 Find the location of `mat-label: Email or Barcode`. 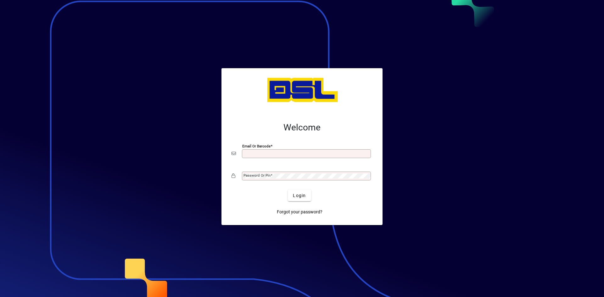

mat-label: Email or Barcode is located at coordinates (256, 146).